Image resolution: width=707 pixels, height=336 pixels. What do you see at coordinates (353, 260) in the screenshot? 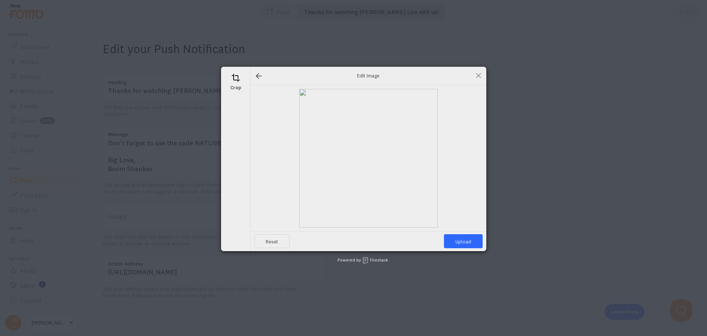
I see `div: Powered by Filestack` at bounding box center [353, 260].